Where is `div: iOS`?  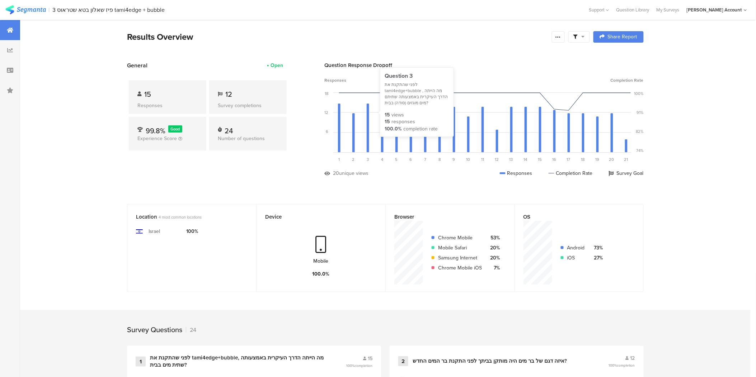
div: iOS is located at coordinates (576, 258).